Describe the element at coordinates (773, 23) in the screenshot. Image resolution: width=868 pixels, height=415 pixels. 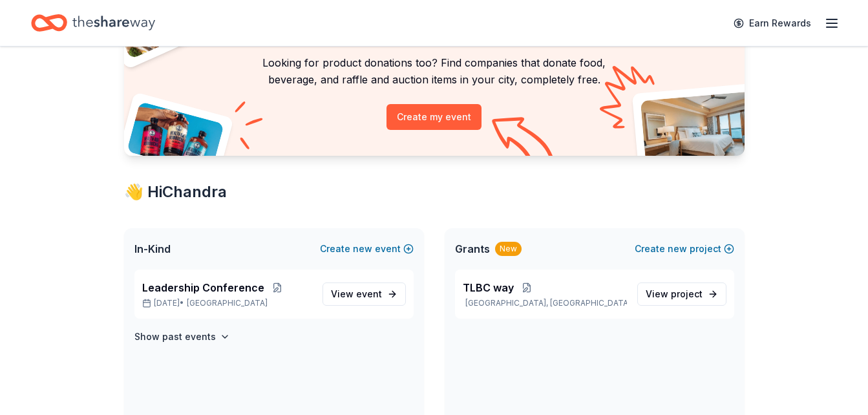
I see `a: Earn Rewards` at that location.